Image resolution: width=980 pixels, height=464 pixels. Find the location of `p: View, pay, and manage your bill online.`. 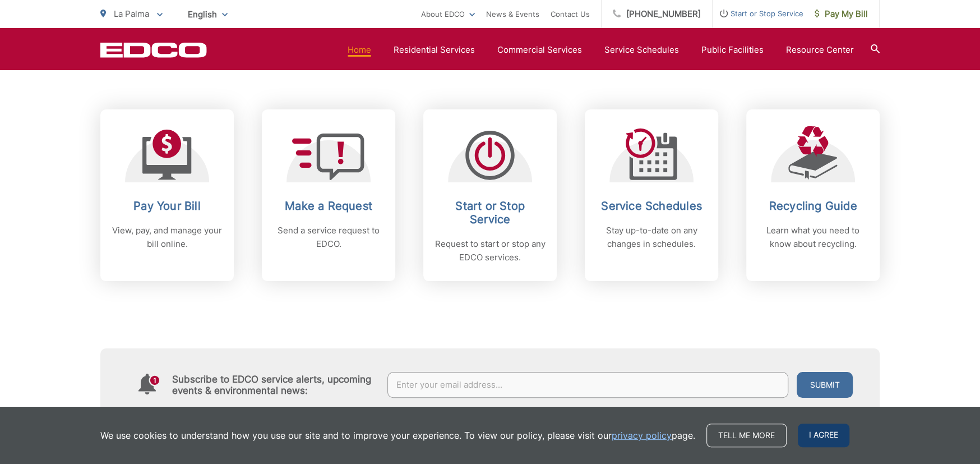

p: View, pay, and manage your bill online. is located at coordinates (167, 237).